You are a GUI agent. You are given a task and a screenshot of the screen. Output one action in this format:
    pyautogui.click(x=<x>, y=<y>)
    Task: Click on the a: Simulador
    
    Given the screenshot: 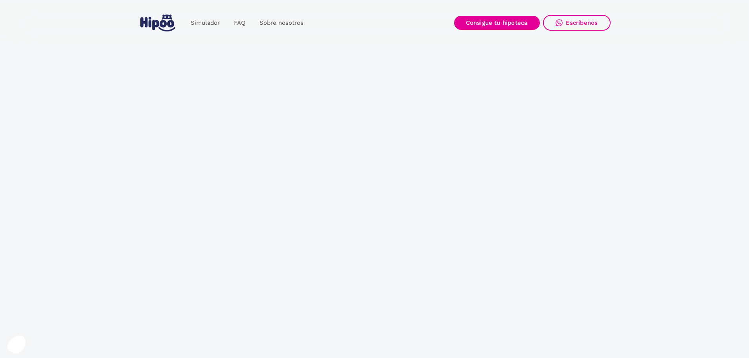 What is the action you would take?
    pyautogui.click(x=205, y=23)
    